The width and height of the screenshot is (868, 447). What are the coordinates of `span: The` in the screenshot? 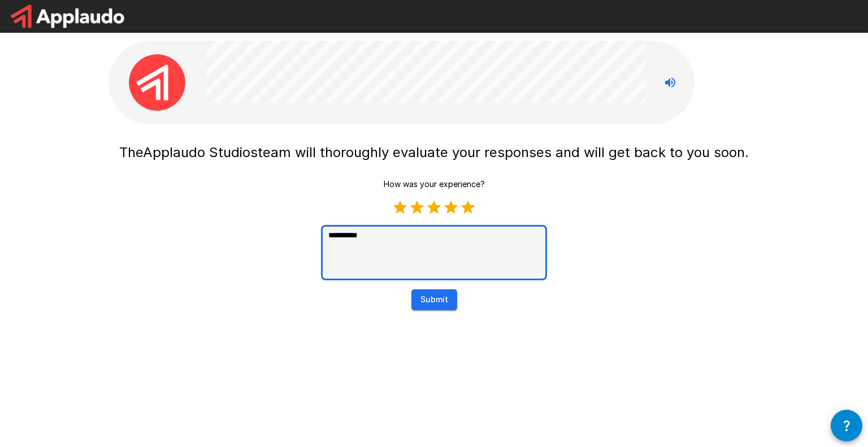 It's located at (131, 152).